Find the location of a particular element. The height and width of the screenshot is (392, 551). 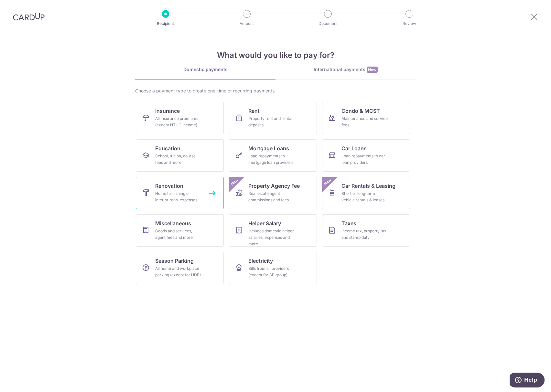

div: Domestic payments is located at coordinates (205, 69).